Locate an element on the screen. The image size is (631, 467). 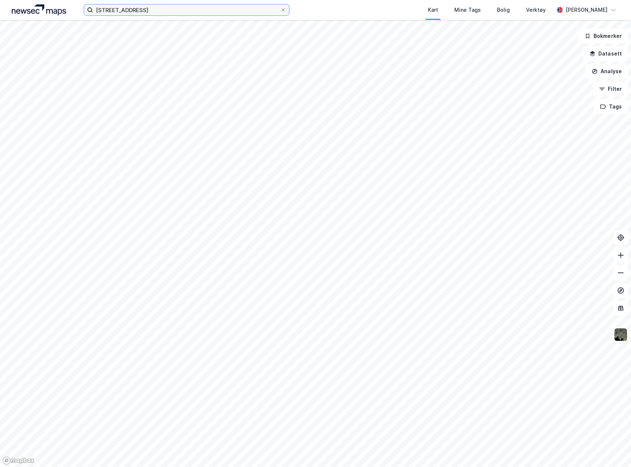
a: Mapbox homepage is located at coordinates (18, 460).